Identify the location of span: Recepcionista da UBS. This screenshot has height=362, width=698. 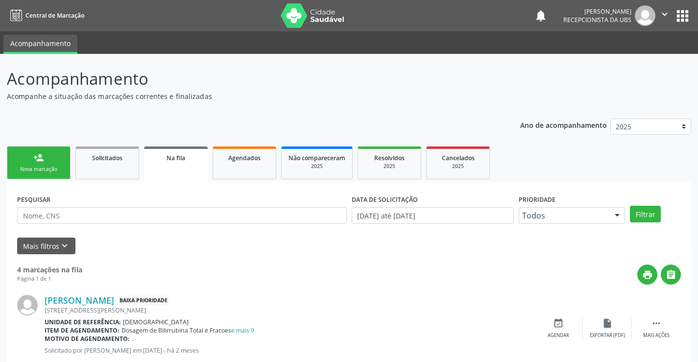
(597, 20).